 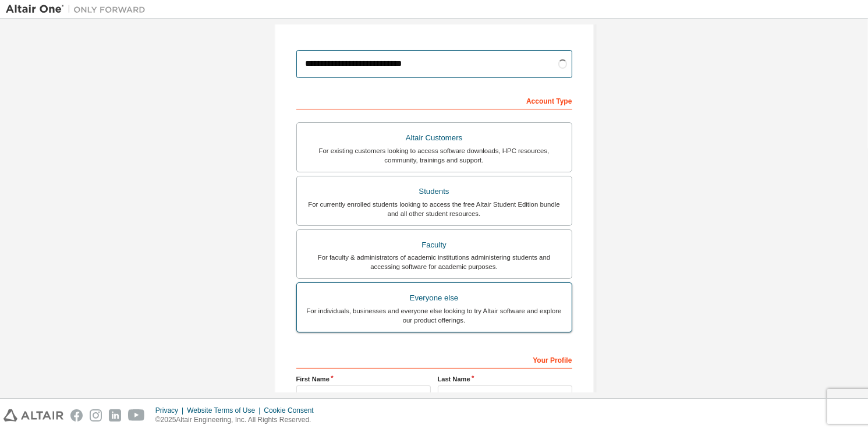 What do you see at coordinates (434, 138) in the screenshot?
I see `div: Altair Customers` at bounding box center [434, 138].